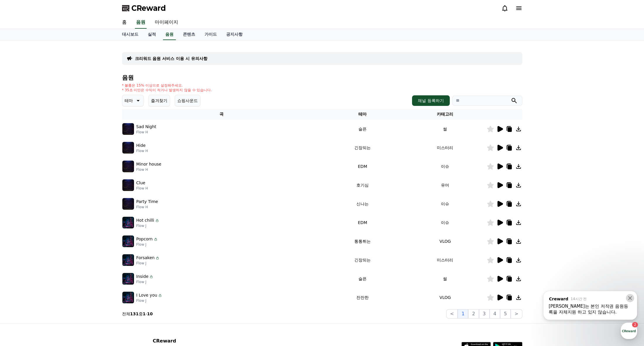 This screenshot has height=346, width=644. I want to click on th: 곡, so click(222, 114).